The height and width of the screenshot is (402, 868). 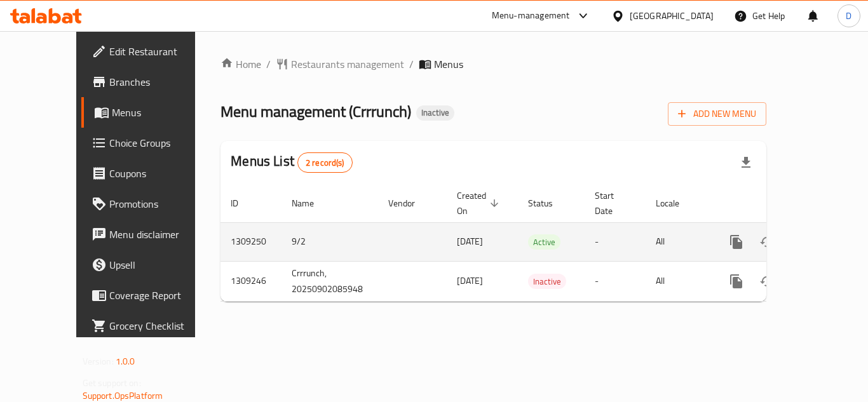 I want to click on span: Branches, so click(x=160, y=82).